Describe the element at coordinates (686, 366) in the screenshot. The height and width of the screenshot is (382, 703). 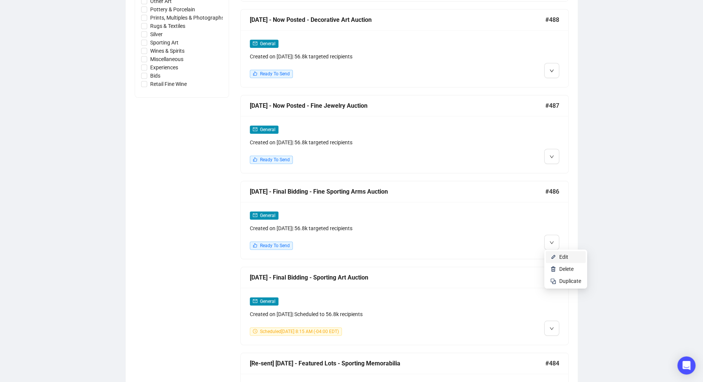
I see `div: Open Intercom Messenger` at that location.